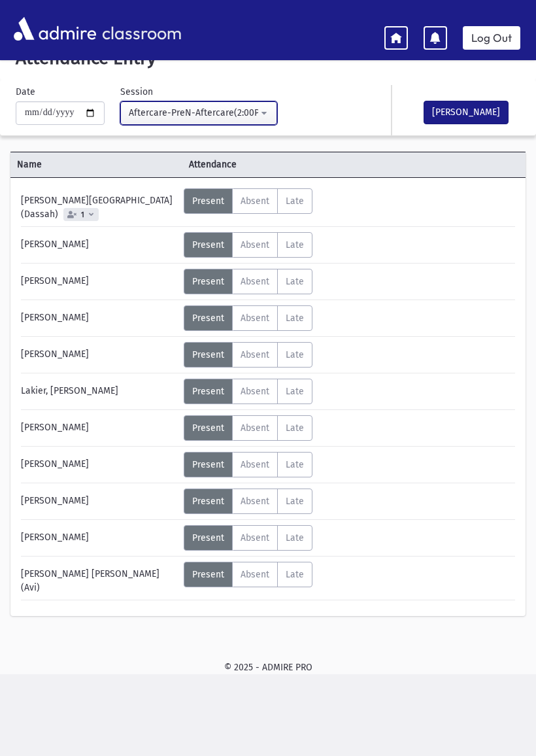 This screenshot has width=536, height=756. Describe the element at coordinates (199, 113) in the screenshot. I see `button: Aftercare-PreN-Aftercare(2:00PM-4:00PM)` at that location.